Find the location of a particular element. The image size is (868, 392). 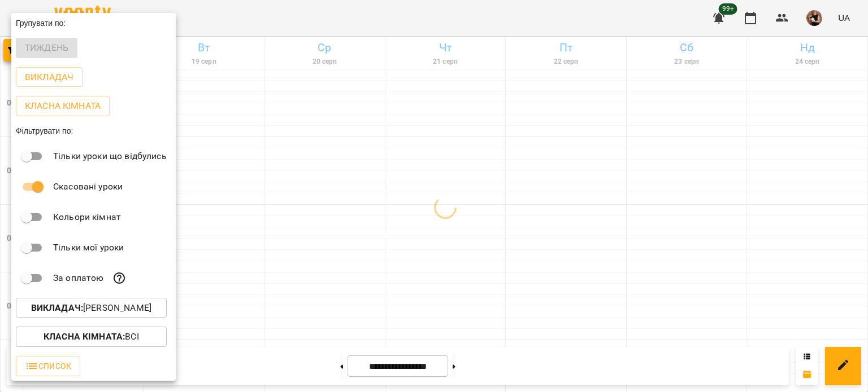

p: Тільки мої уроки is located at coordinates (88, 247).